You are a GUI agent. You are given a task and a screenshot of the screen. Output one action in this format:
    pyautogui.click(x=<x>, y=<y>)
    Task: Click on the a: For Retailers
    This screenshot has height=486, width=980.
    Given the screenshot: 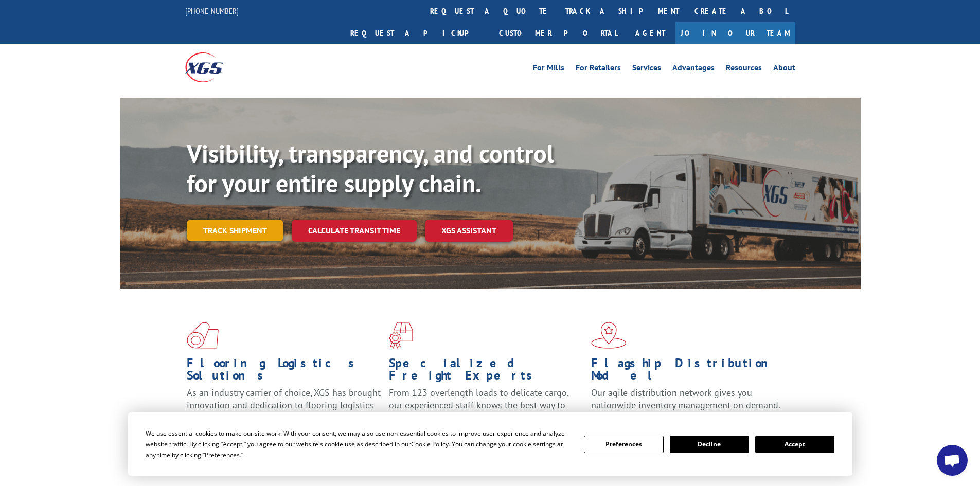 What is the action you would take?
    pyautogui.click(x=598, y=70)
    